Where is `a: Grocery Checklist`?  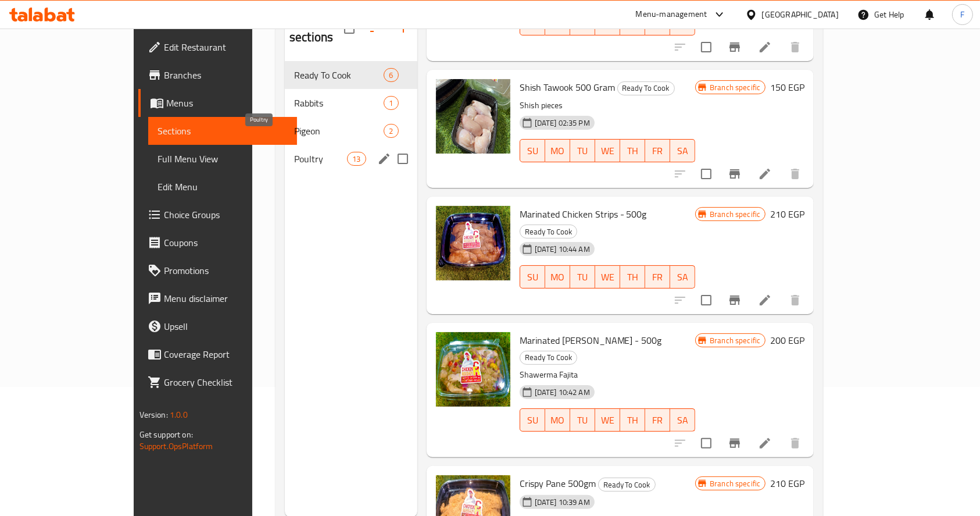 a: Grocery Checklist is located at coordinates (218, 382).